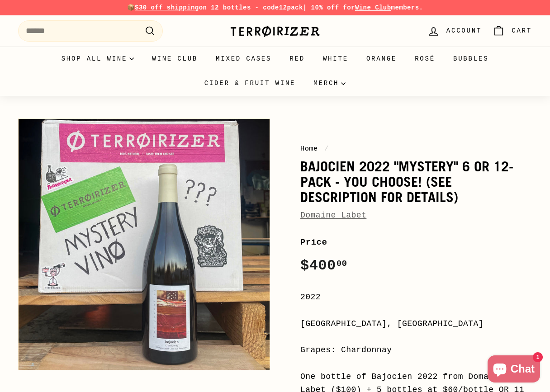 The image size is (550, 392). Describe the element at coordinates (329, 83) in the screenshot. I see `summary: Merch` at that location.